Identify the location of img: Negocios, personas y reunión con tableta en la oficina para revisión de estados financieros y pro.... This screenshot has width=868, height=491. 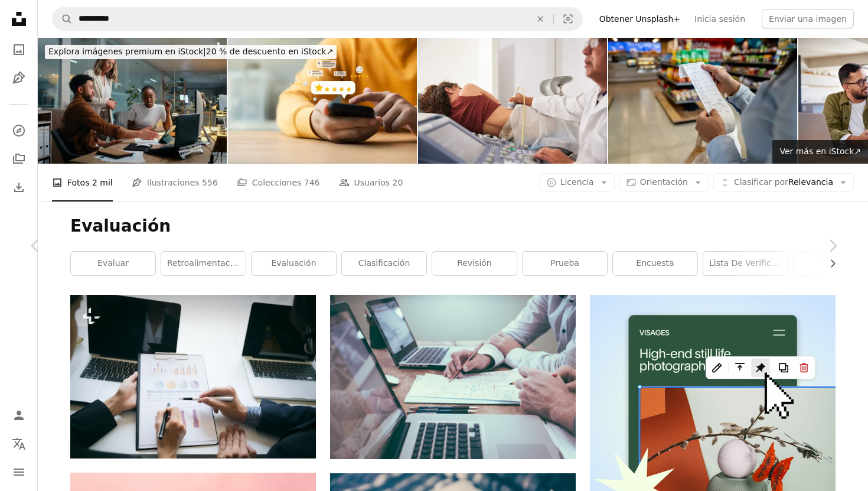
(132, 101).